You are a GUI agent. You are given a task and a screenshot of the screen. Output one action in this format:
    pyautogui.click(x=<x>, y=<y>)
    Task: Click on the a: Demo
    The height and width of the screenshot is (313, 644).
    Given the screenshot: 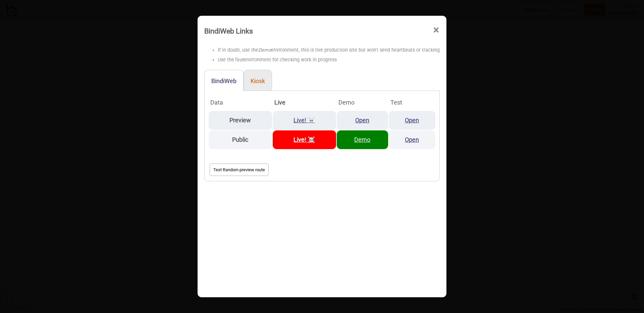 What is the action you would take?
    pyautogui.click(x=362, y=139)
    